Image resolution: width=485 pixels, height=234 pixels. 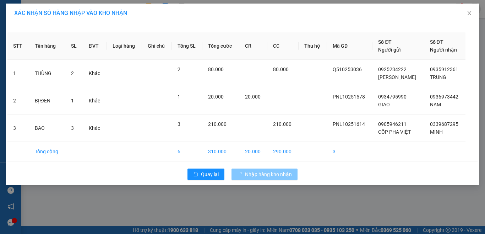 I want to click on span: Người nhận, so click(x=444, y=50).